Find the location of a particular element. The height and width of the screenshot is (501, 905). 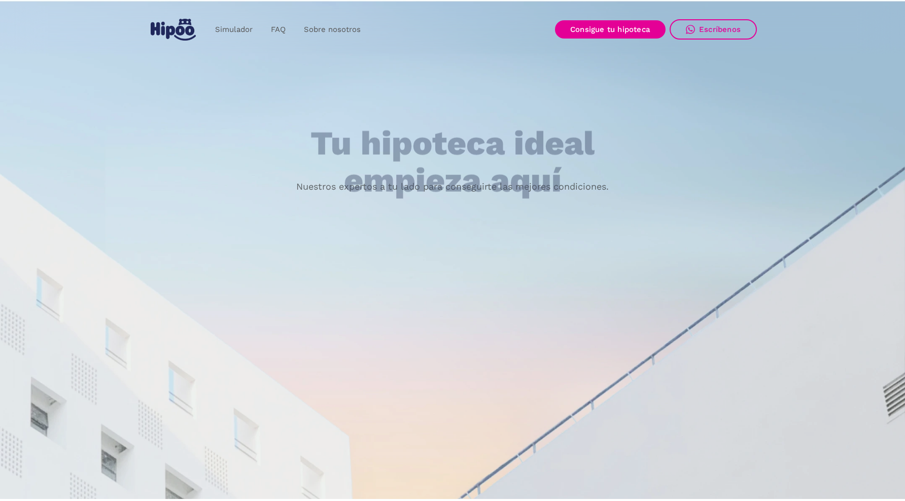

a: Sobre nosotros is located at coordinates (332, 29).